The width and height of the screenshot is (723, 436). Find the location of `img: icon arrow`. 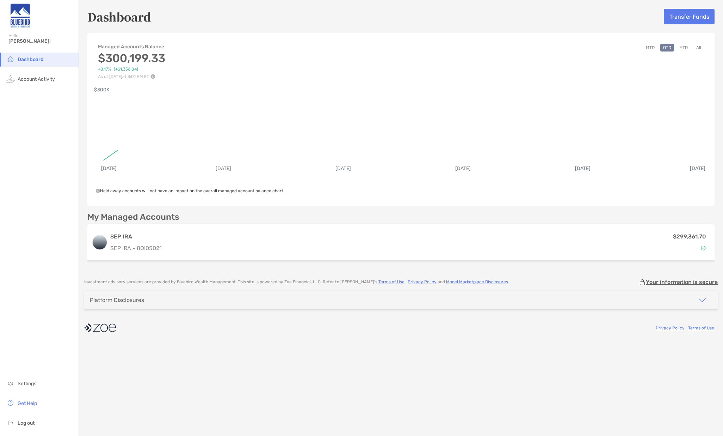

img: icon arrow is located at coordinates (703, 300).